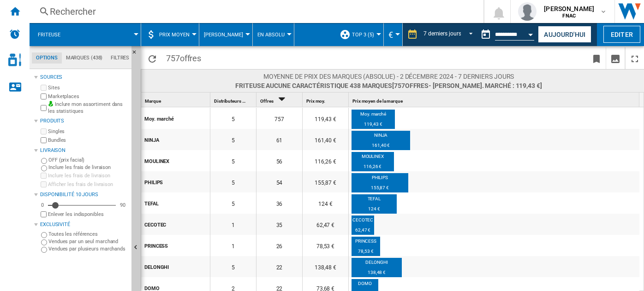 The image size is (644, 291). Describe the element at coordinates (279, 118) in the screenshot. I see `div: 757` at that location.